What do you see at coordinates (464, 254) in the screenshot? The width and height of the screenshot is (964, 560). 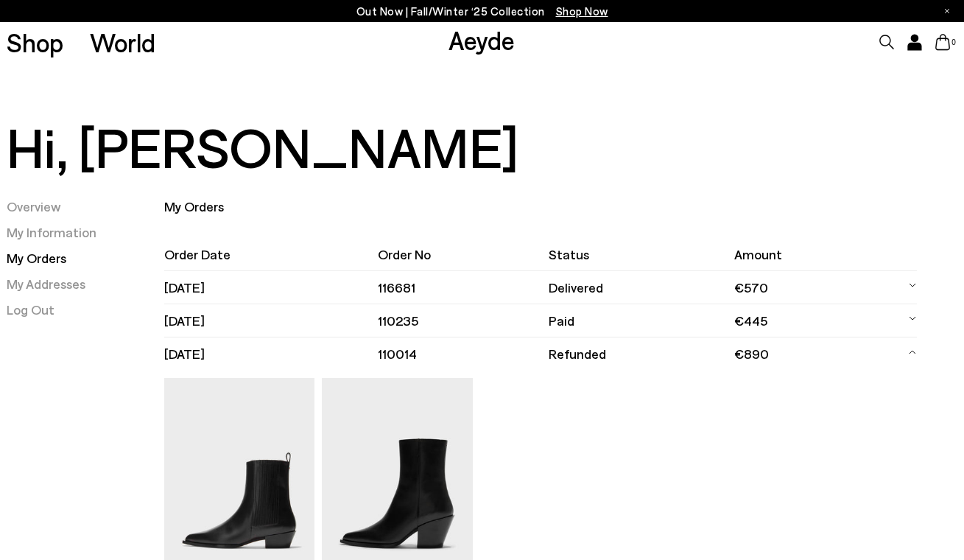 I see `th: Order No` at bounding box center [464, 254].